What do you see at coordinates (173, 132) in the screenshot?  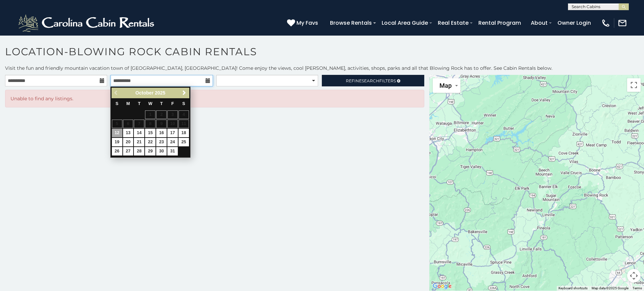 I see `a: 17` at bounding box center [173, 132].